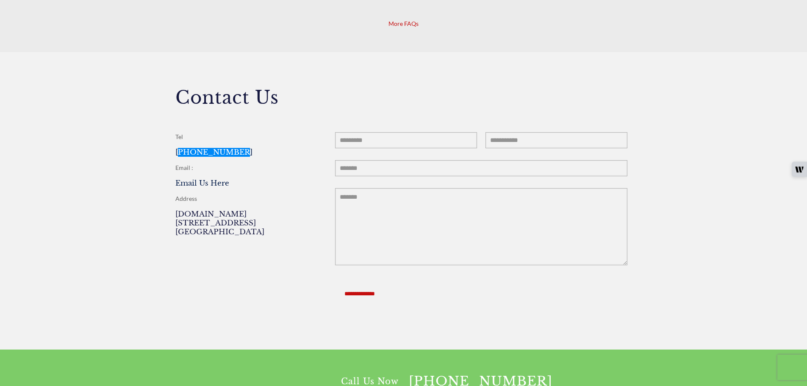 This screenshot has height=386, width=807. Describe the element at coordinates (202, 183) in the screenshot. I see `a: Email Us Here` at that location.